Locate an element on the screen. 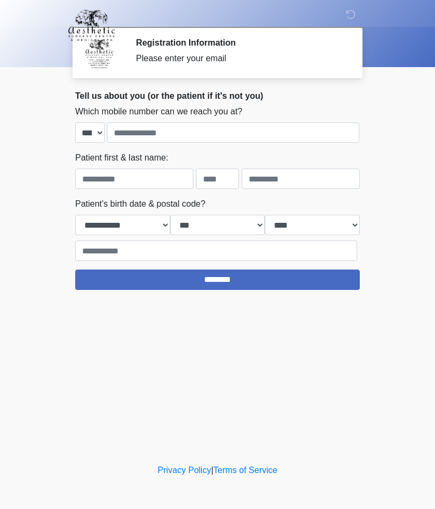  label: Patient's birth date & postal code? is located at coordinates (140, 204).